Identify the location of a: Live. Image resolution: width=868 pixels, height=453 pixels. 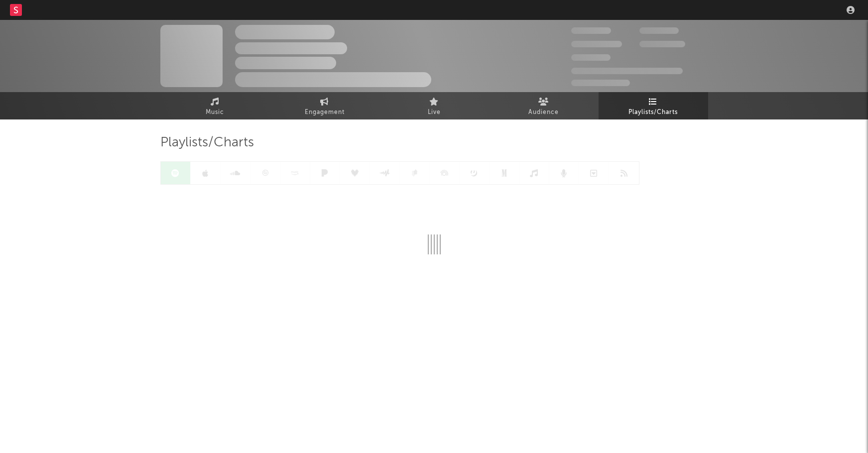
(434, 105).